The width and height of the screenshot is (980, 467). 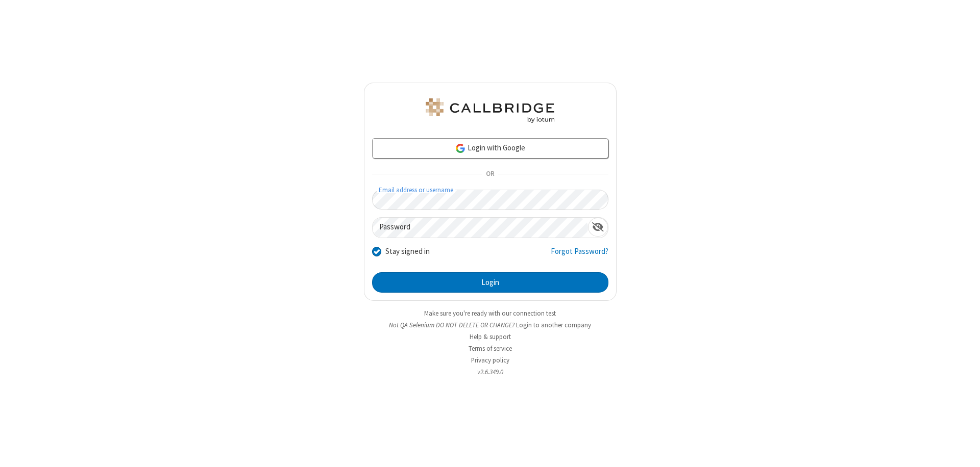 What do you see at coordinates (579, 256) in the screenshot?
I see `a: Forgot Password?` at bounding box center [579, 256].